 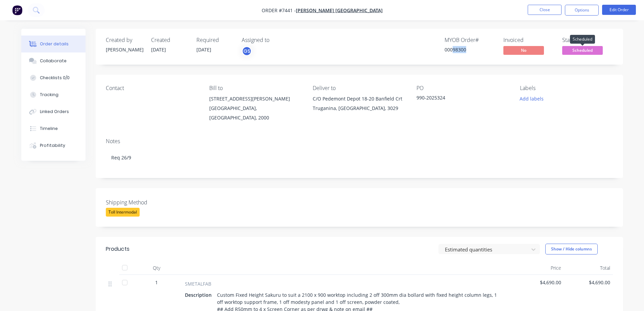 What do you see at coordinates (275, 40) in the screenshot?
I see `div: Assigned to` at bounding box center [275, 40].